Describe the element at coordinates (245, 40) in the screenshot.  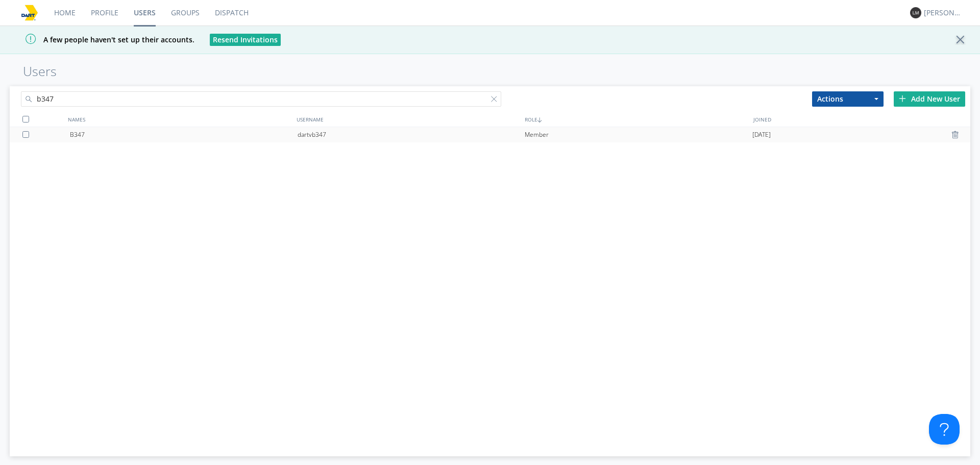
I see `button: Resend Invitations` at that location.